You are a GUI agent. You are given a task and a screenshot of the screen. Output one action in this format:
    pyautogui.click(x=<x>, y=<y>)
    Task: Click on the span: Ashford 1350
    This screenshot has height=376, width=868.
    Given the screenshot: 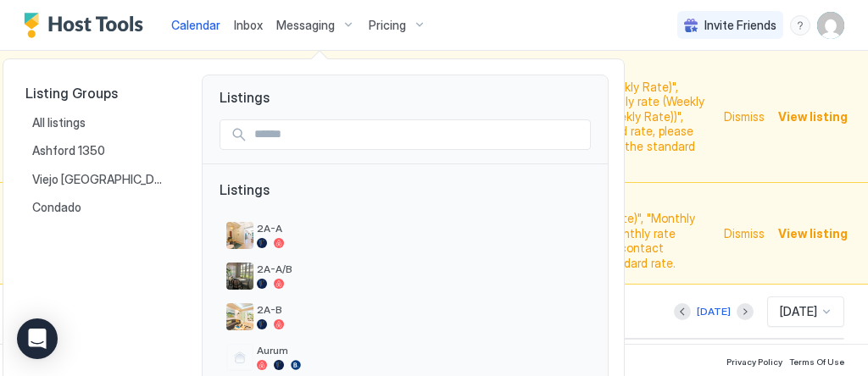 What is the action you would take?
    pyautogui.click(x=69, y=151)
    